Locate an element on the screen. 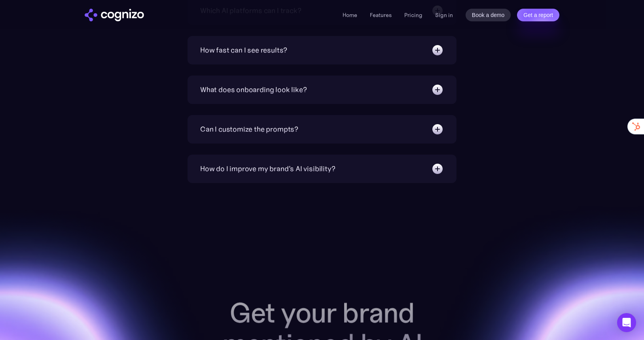  div: Can I customize the prompts? is located at coordinates (249, 129).